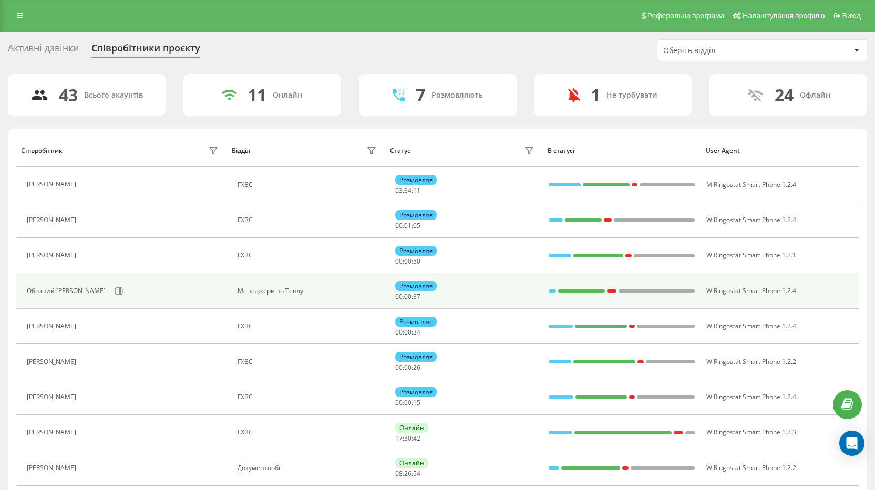 The height and width of the screenshot is (490, 875). What do you see at coordinates (417, 402) in the screenshot?
I see `span: 15` at bounding box center [417, 402].